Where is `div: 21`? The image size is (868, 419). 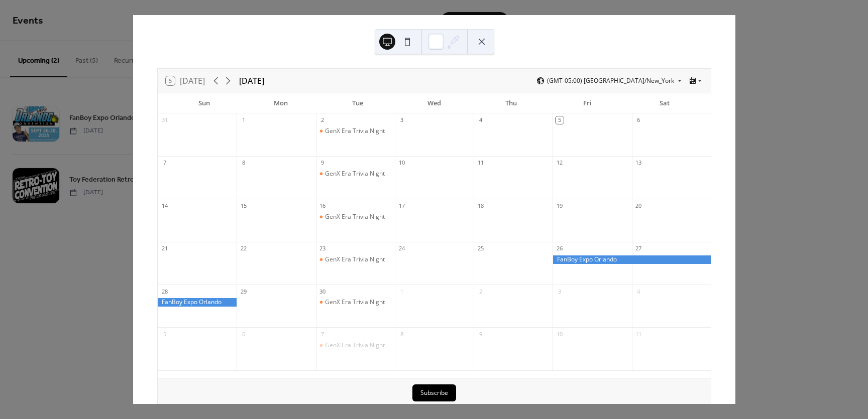 div: 21 is located at coordinates (164, 248).